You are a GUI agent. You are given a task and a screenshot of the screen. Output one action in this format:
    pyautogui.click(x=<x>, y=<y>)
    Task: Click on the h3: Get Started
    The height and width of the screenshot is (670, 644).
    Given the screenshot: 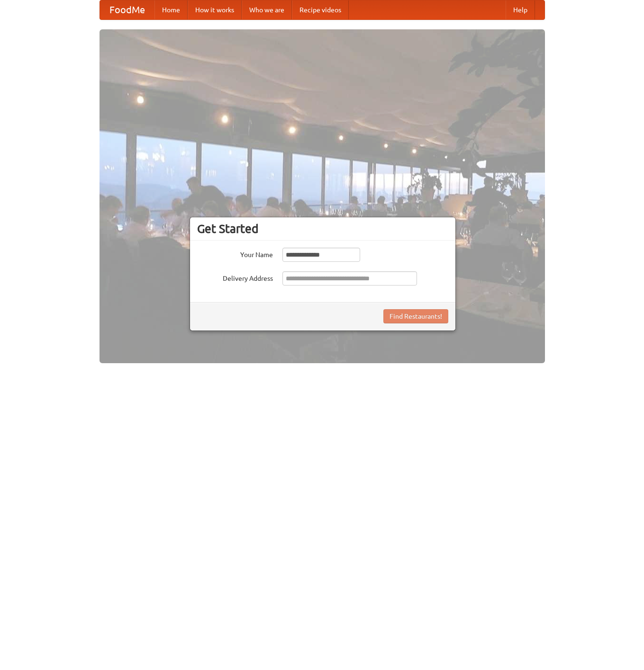 What is the action you would take?
    pyautogui.click(x=322, y=229)
    